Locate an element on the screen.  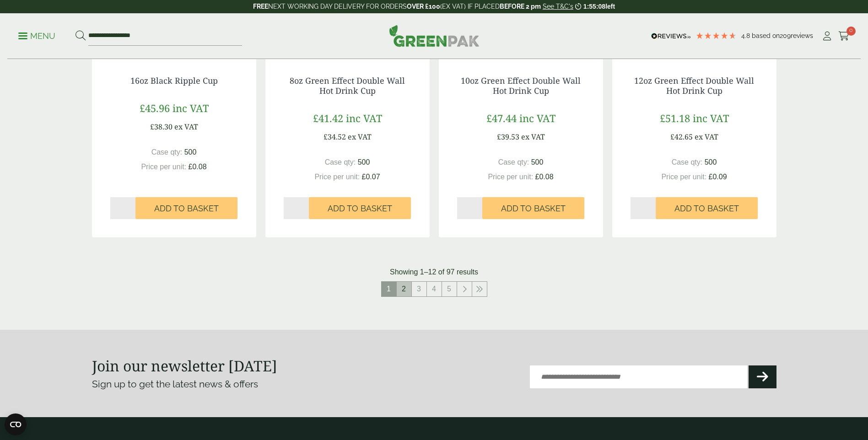
span: 1 is located at coordinates (389, 289).